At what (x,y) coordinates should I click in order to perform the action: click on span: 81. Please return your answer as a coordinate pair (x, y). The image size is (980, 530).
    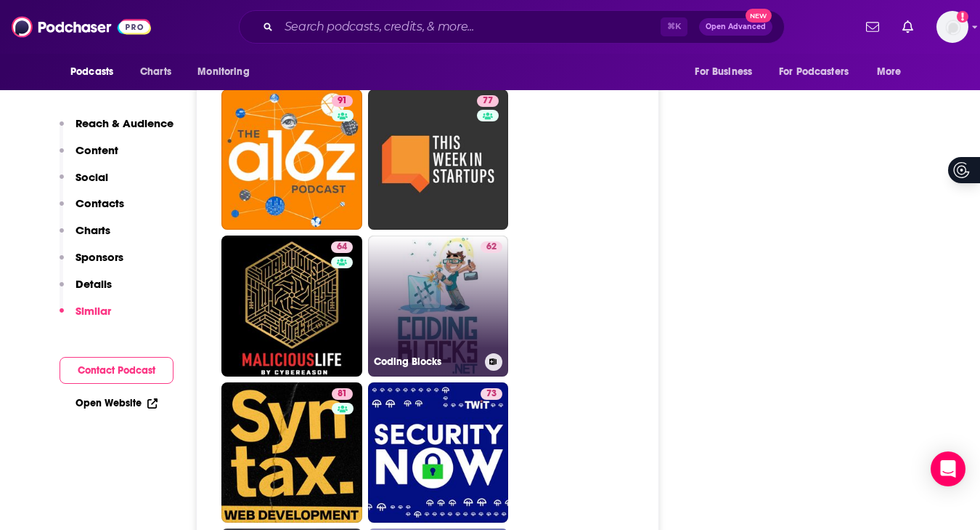
    Looking at the image, I should click on (342, 393).